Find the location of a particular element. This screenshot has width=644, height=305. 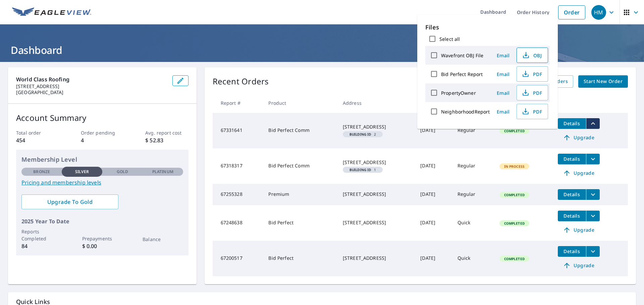

label: PropertyOwner is located at coordinates (458, 93).